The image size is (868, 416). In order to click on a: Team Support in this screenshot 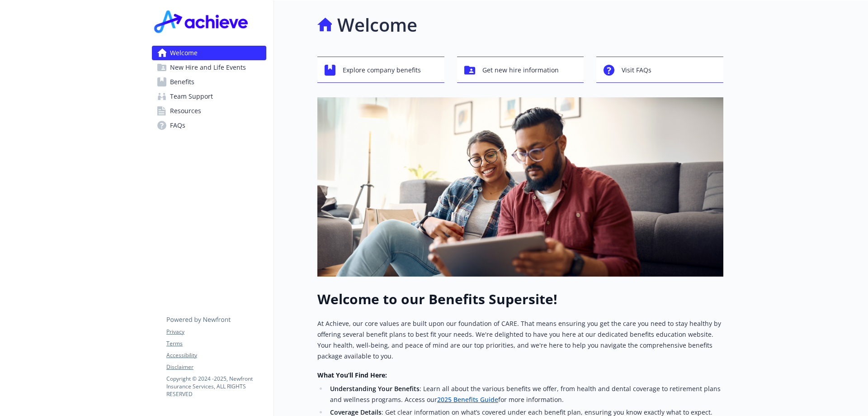, I will do `click(209, 96)`.